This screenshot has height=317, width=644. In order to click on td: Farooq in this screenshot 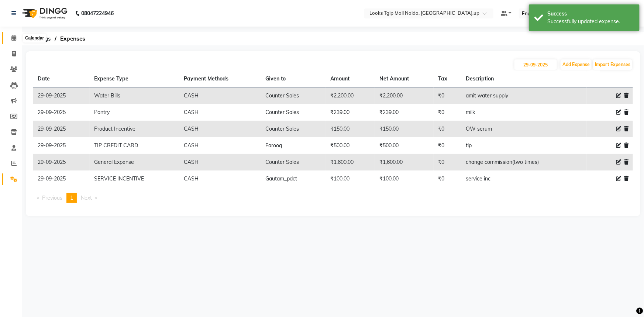, I will do `click(294, 145)`.